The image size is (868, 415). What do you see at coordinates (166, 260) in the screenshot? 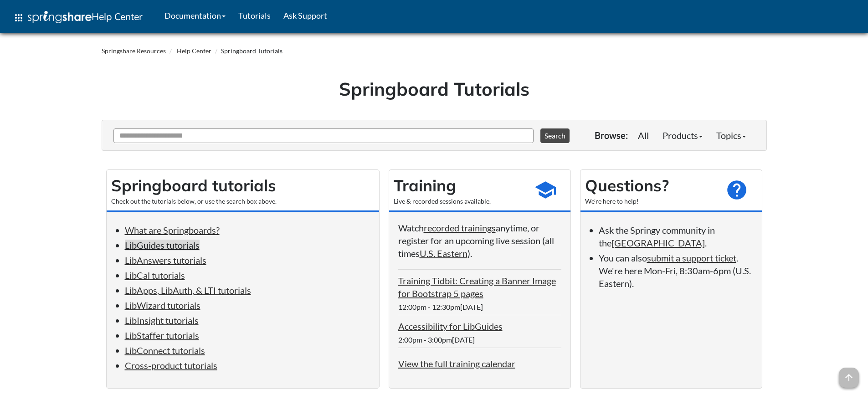
I see `a: LibAnswers tutorials` at bounding box center [166, 260].